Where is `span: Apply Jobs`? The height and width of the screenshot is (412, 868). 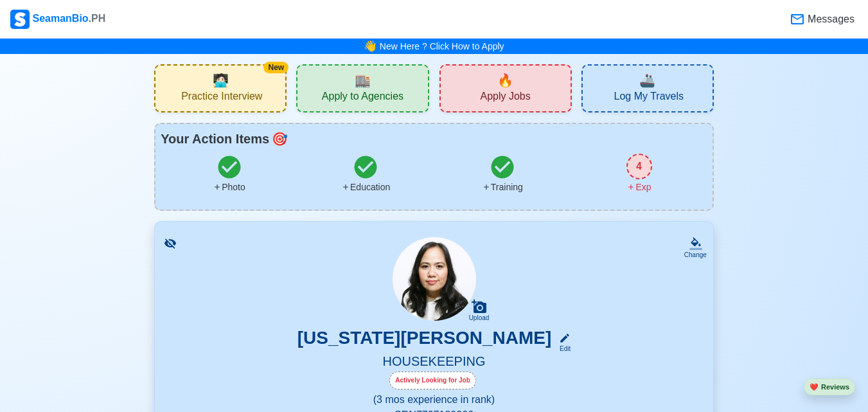 span: Apply Jobs is located at coordinates (505, 98).